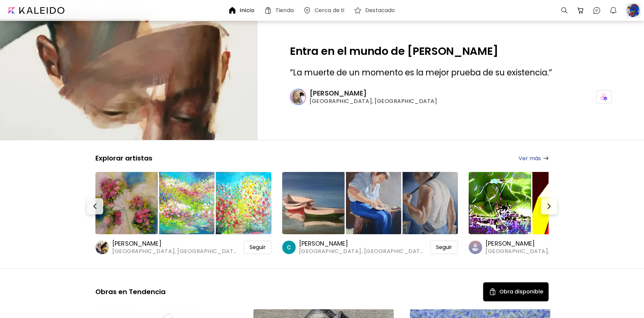 The height and width of the screenshot is (318, 644). I want to click on span: La muerte de un momento es la mejor prueba de su existencia., so click(421, 72).